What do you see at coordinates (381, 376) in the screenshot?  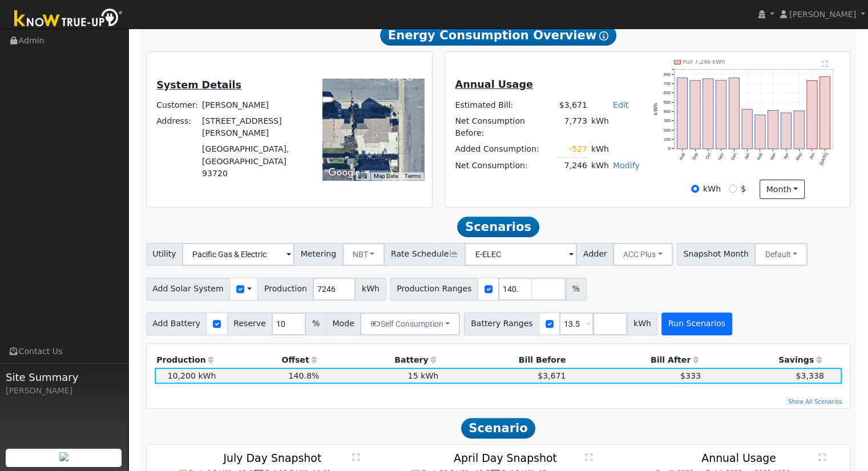 I see `td: 15 kWh` at bounding box center [381, 376].